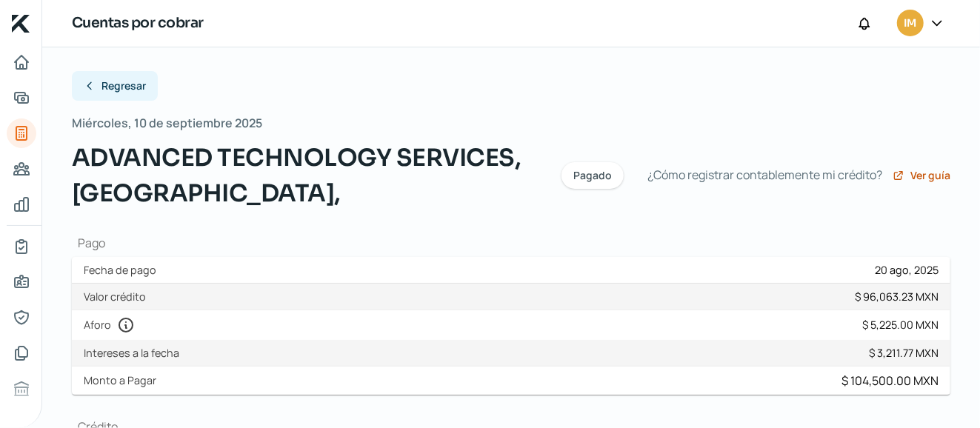 The height and width of the screenshot is (428, 980). Describe the element at coordinates (167, 123) in the screenshot. I see `span: Miércoles, 10 de septiembre 2025` at that location.